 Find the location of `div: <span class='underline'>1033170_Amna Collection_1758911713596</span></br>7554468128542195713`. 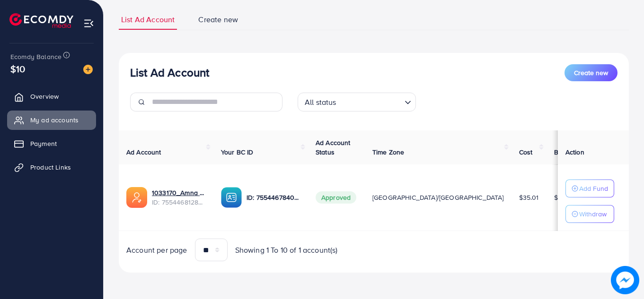

div: <span class='underline'>1033170_Amna Collection_1758911713596</span></br>7554468128542195713 is located at coordinates (179, 198).